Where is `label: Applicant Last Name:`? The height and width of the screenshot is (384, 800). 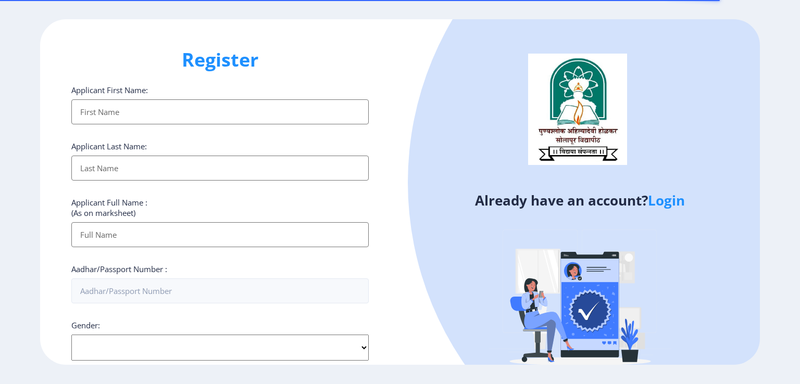 label: Applicant Last Name: is located at coordinates (109, 146).